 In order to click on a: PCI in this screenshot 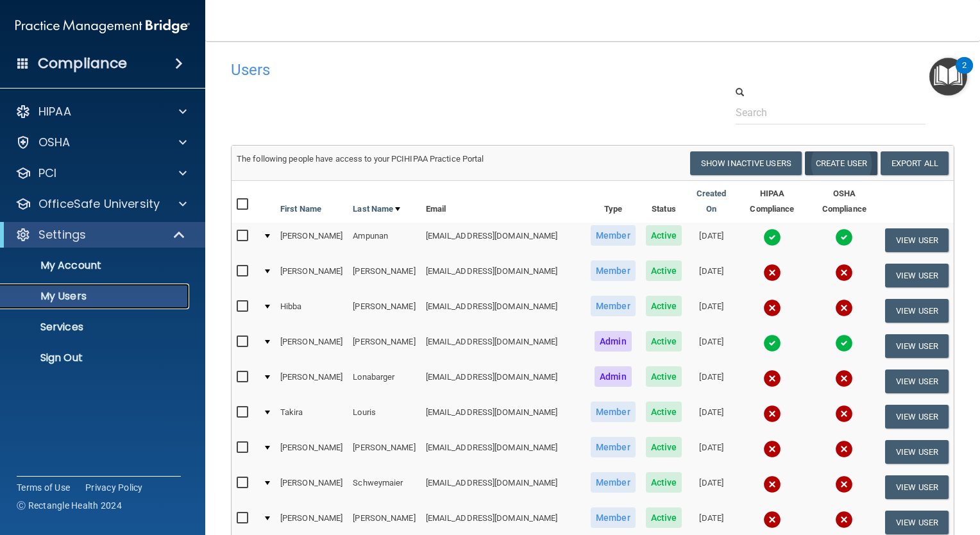, I will do `click(101, 173)`.